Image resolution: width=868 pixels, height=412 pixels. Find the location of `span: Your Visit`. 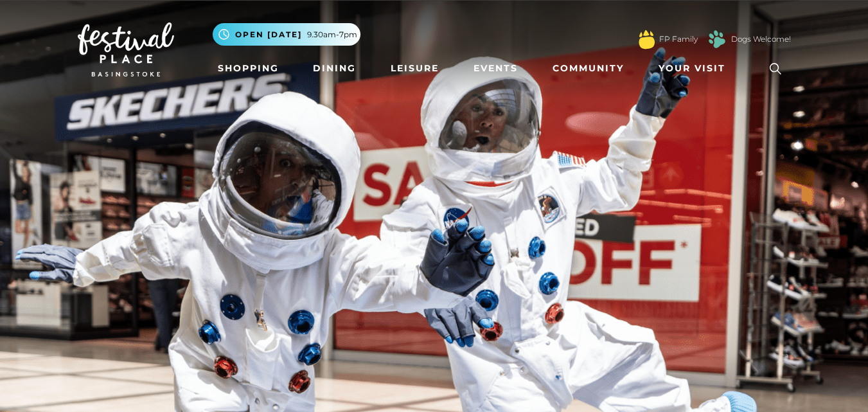

span: Your Visit is located at coordinates (692, 68).